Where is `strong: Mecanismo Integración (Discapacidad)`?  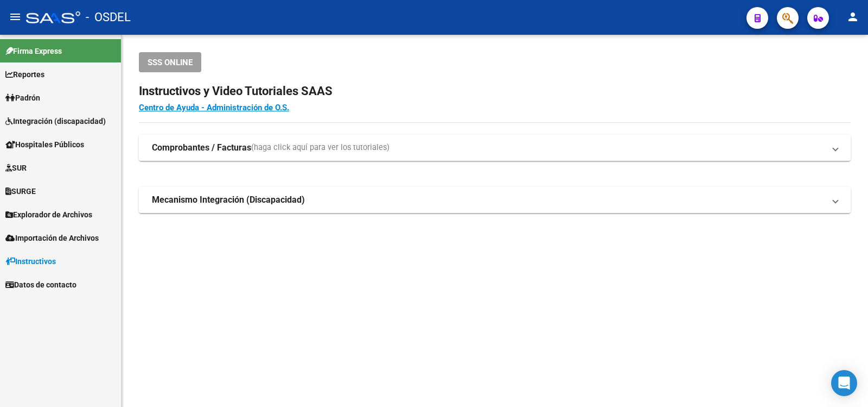 strong: Mecanismo Integración (Discapacidad) is located at coordinates (229, 200).